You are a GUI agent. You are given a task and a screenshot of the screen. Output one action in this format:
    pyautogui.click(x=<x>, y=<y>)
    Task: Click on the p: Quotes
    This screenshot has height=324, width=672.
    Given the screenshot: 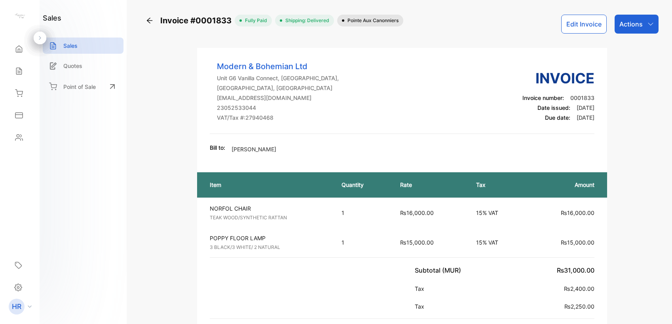 What is the action you would take?
    pyautogui.click(x=73, y=66)
    